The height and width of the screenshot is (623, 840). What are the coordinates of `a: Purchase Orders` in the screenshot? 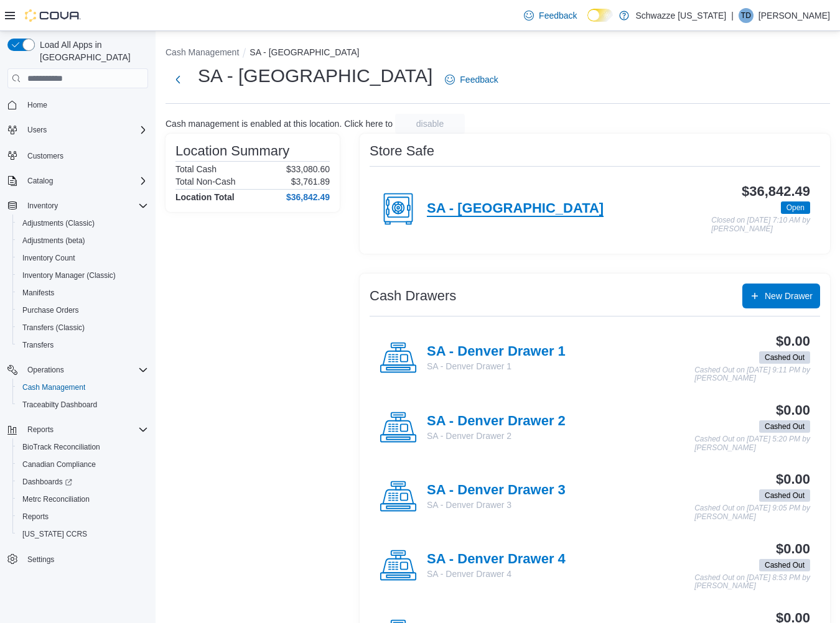 It's located at (50, 311).